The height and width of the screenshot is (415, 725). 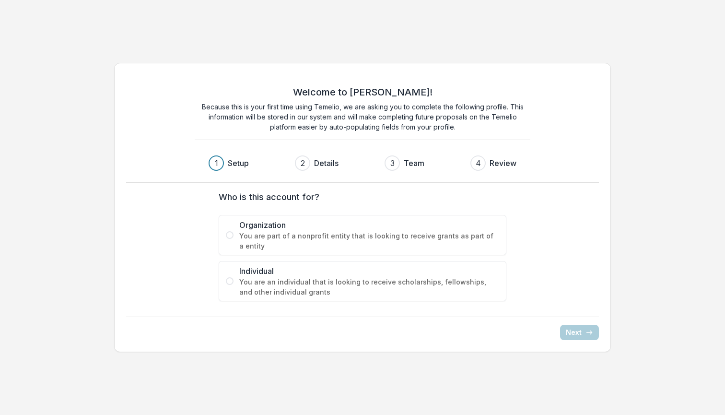 I want to click on span: Organization, so click(x=369, y=225).